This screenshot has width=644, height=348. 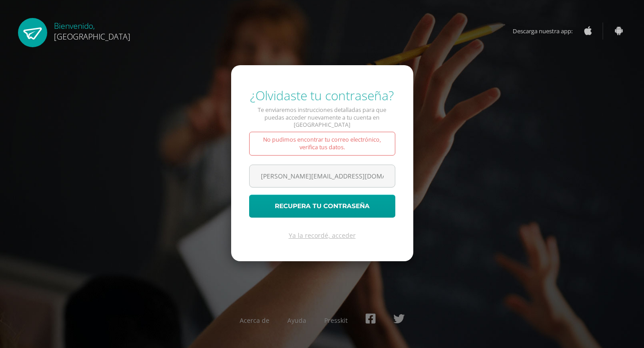 I want to click on div: No pudimos encontrar tu correo electrónico, verifica tus datos., so click(x=322, y=143).